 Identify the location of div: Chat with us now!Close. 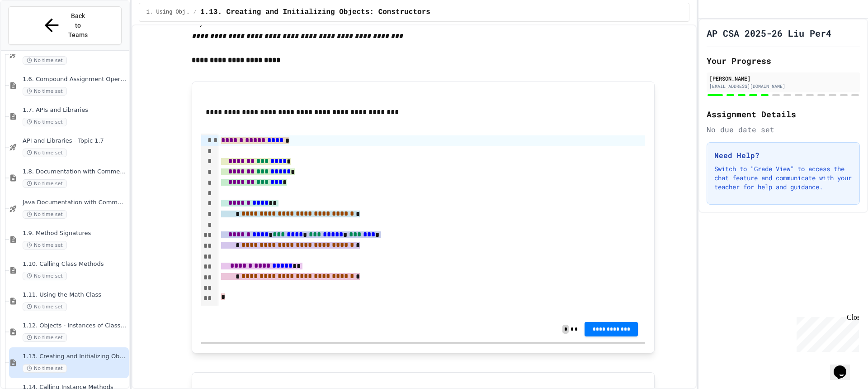
(33, 30).